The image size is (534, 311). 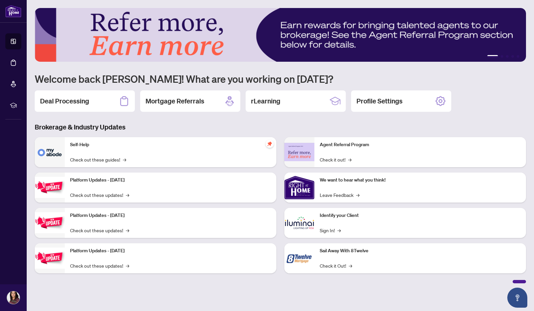 I want to click on button: 2, so click(x=502, y=56).